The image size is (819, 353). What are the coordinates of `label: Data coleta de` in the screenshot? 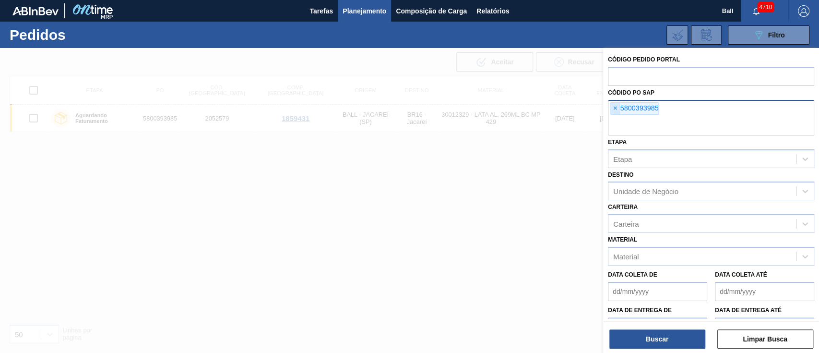 It's located at (632, 274).